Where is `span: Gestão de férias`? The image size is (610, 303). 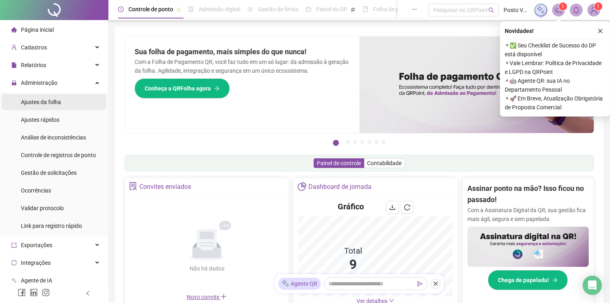 span: Gestão de férias is located at coordinates (278, 9).